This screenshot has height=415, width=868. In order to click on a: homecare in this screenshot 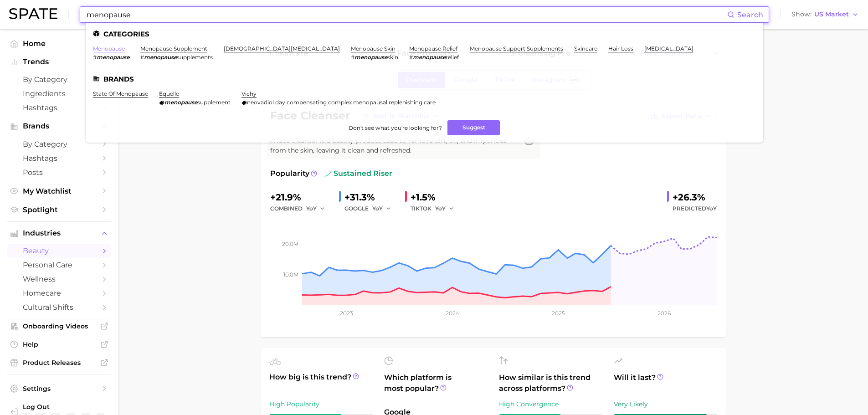, I will do `click(59, 293)`.